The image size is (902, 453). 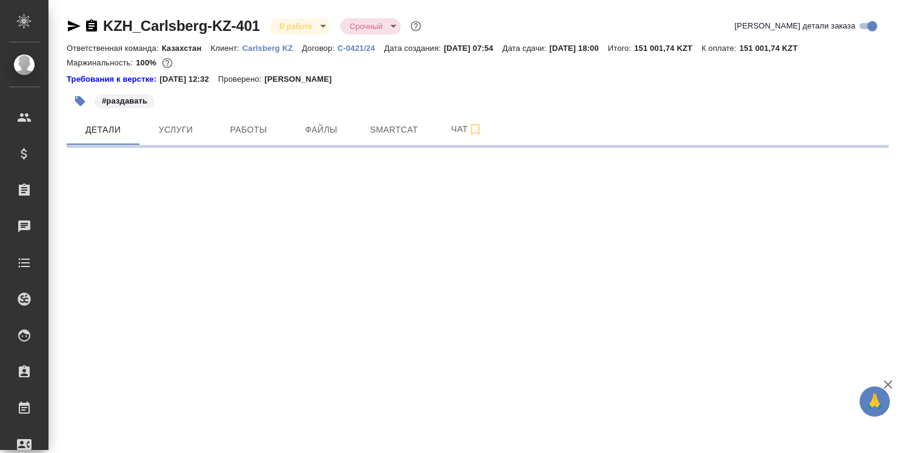 What do you see at coordinates (226, 48) in the screenshot?
I see `p: Клиент:` at bounding box center [226, 48].